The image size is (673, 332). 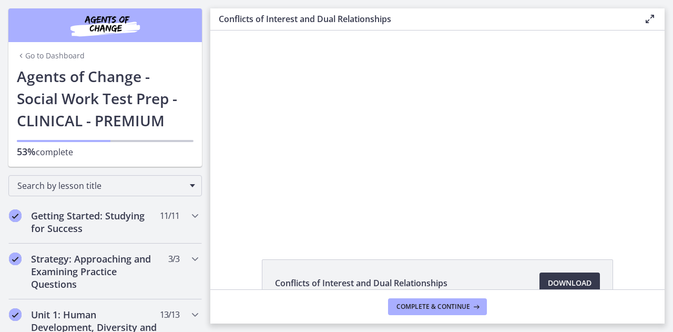 What do you see at coordinates (26, 151) in the screenshot?
I see `span: 53%` at bounding box center [26, 151].